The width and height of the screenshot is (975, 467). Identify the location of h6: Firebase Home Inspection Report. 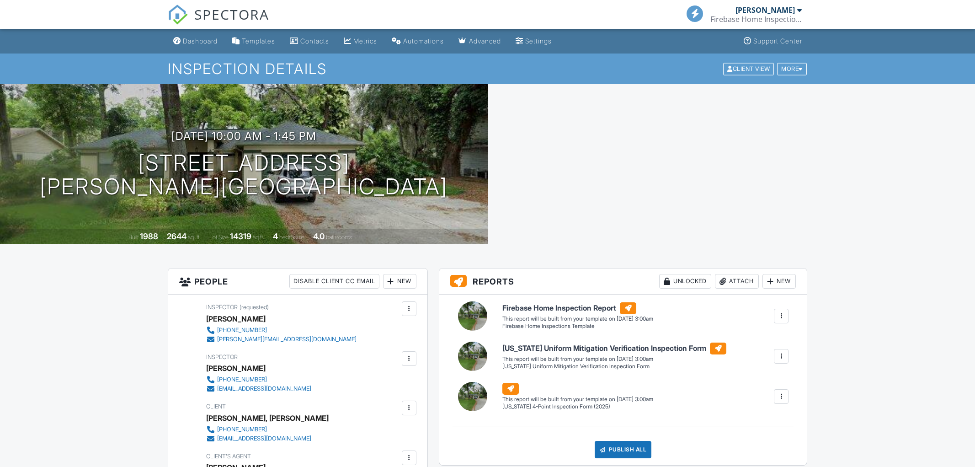
(578, 308).